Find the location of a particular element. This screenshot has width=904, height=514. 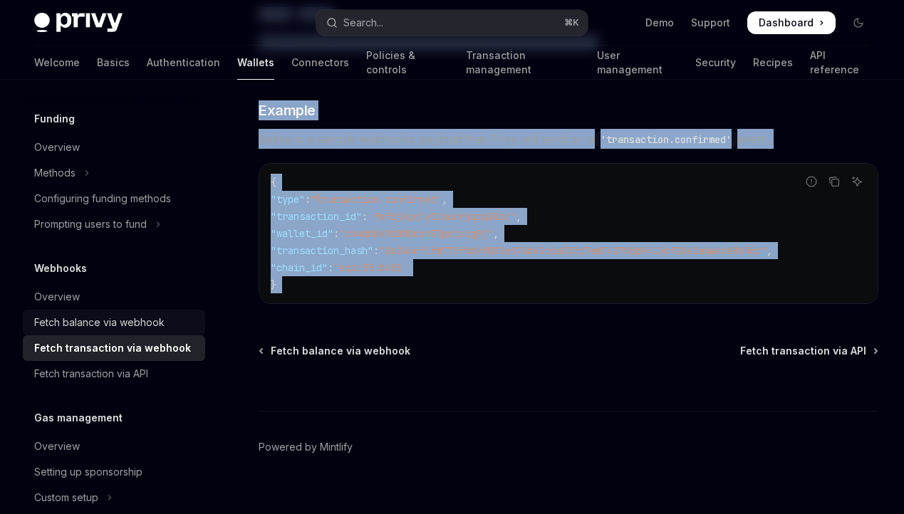

a: Powered by Mintlify is located at coordinates (306, 447).